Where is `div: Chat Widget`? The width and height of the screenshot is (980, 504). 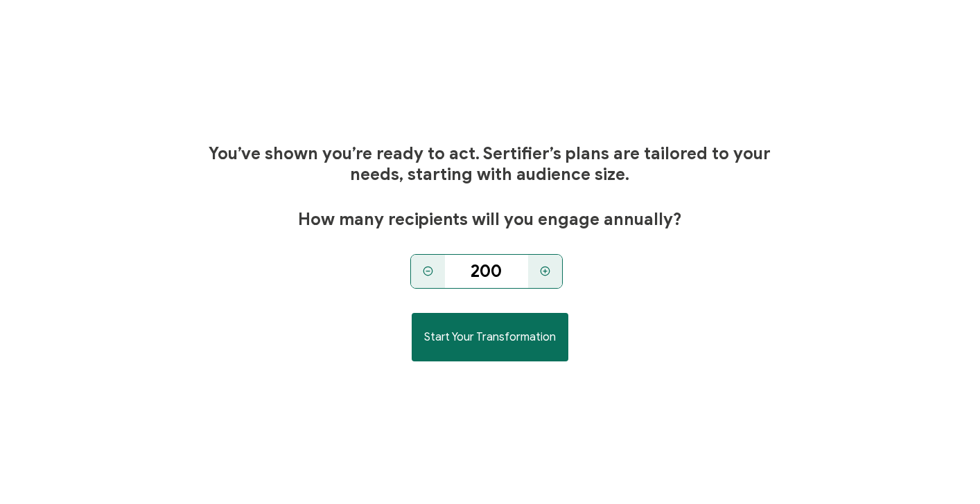 div: Chat Widget is located at coordinates (945, 471).